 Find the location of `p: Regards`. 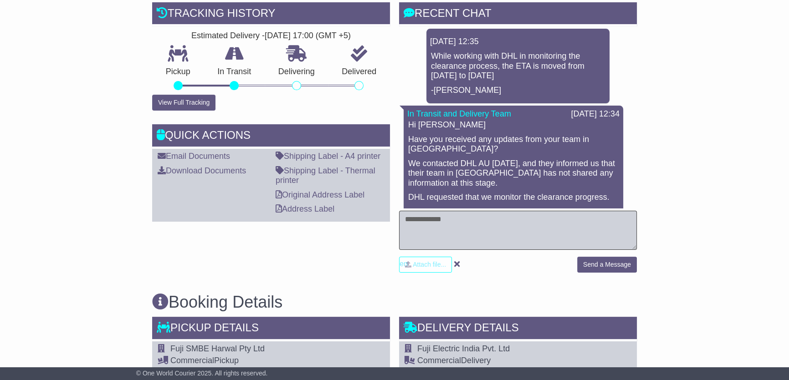

p: Regards is located at coordinates (513, 212).